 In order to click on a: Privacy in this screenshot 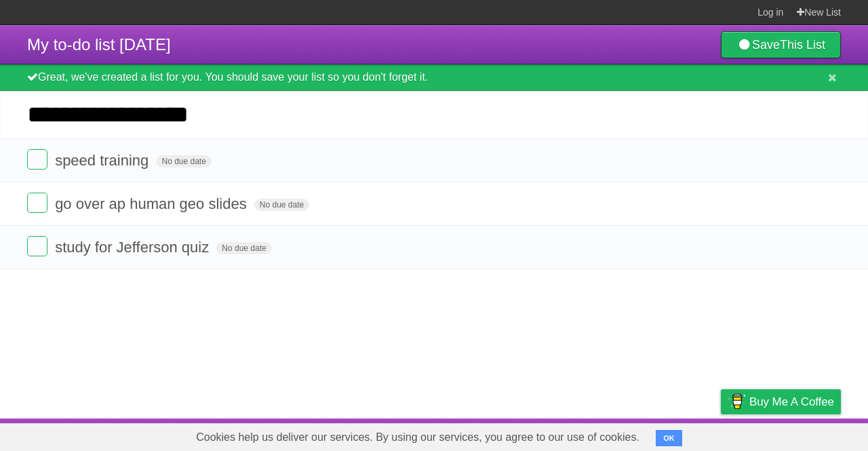, I will do `click(721, 435)`.